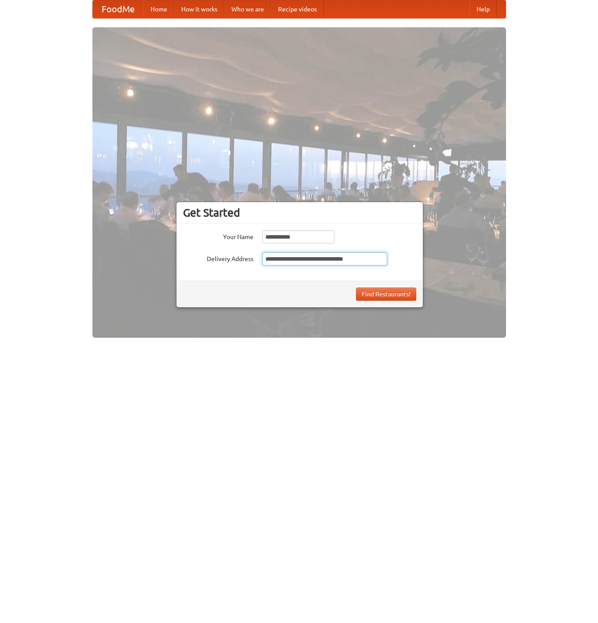 Image resolution: width=598 pixels, height=623 pixels. What do you see at coordinates (118, 9) in the screenshot?
I see `a: FoodMe` at bounding box center [118, 9].